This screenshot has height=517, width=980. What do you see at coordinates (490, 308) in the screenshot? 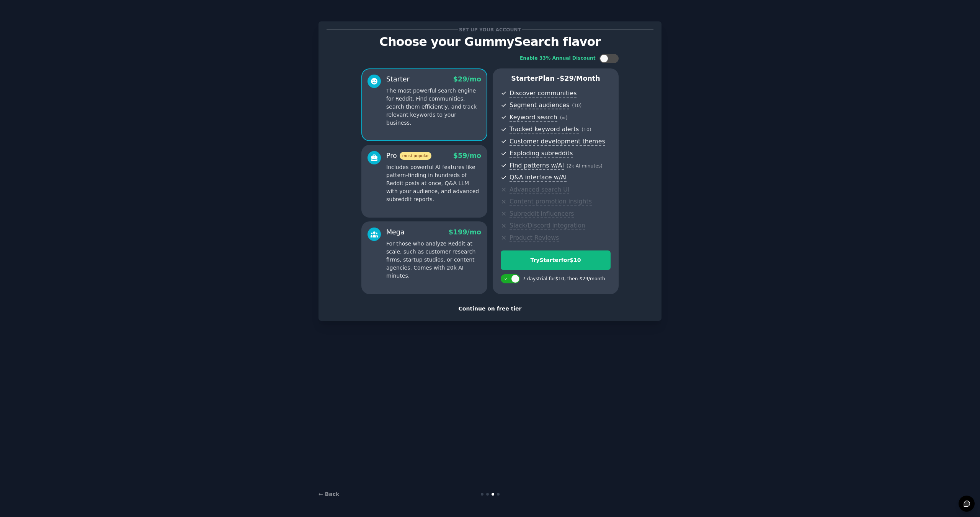
I see `div: Continue on free tier` at bounding box center [490, 308].